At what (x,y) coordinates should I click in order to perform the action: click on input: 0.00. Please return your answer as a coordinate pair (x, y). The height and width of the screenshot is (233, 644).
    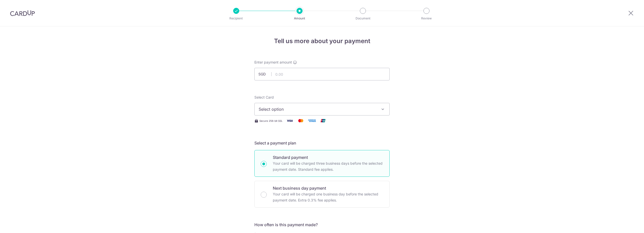
    Looking at the image, I should click on (322, 74).